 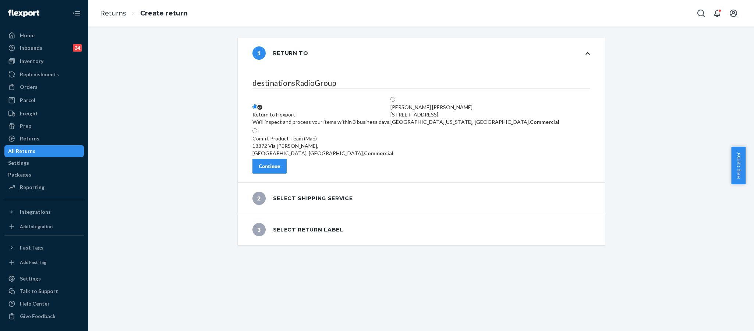 What do you see at coordinates (31, 48) in the screenshot?
I see `div: Inbounds` at bounding box center [31, 48].